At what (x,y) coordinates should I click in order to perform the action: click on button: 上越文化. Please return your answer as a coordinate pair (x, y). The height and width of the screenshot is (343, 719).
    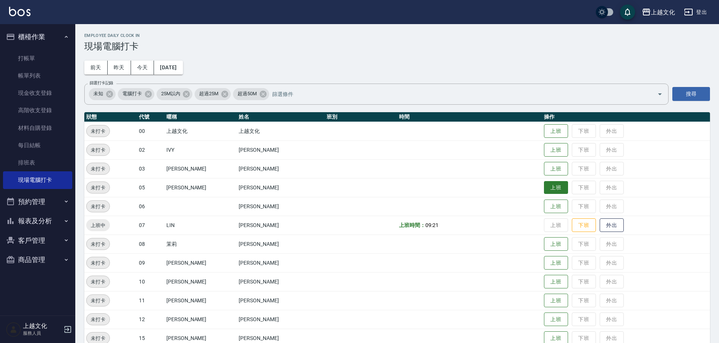
    Looking at the image, I should click on (658, 12).